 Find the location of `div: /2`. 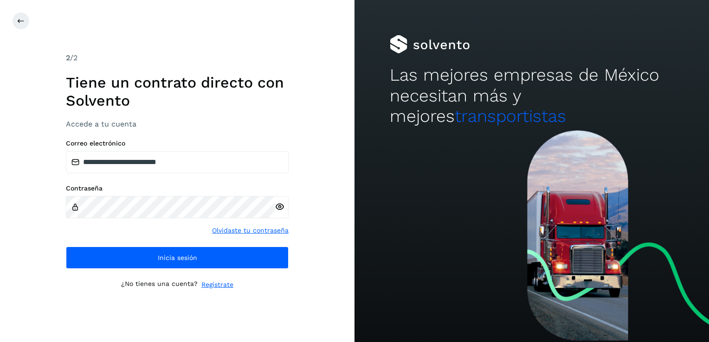

div: /2 is located at coordinates (177, 58).